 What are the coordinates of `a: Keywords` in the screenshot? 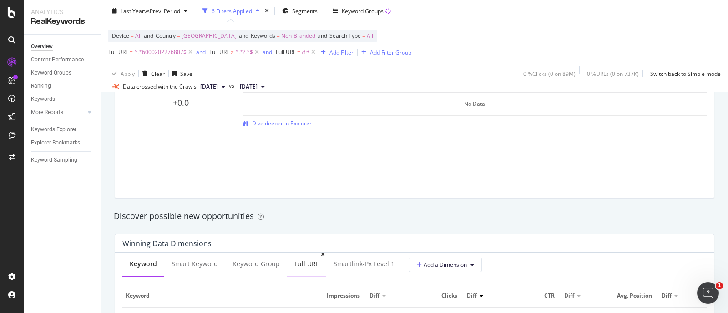 It's located at (62, 99).